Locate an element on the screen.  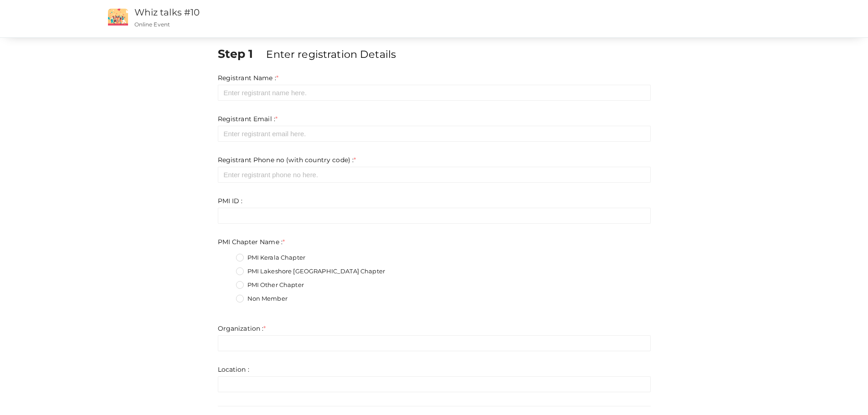
label: PMI Chapter Name : is located at coordinates (251, 242).